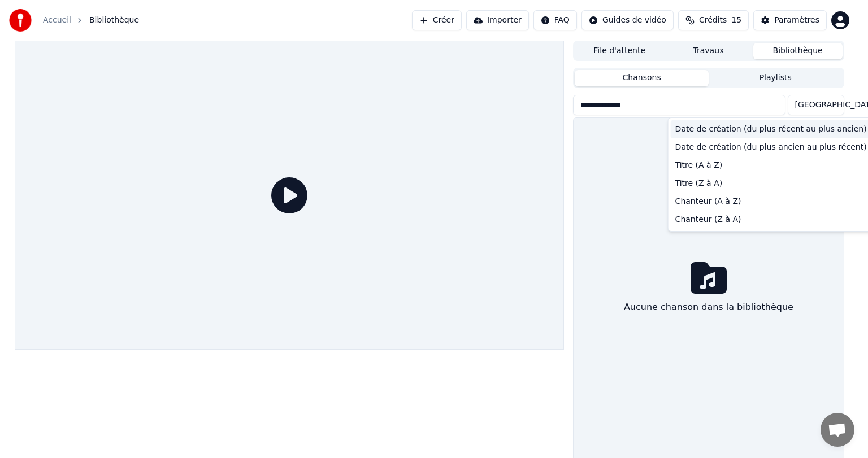  I want to click on span: Date de création (du plus ancien au plus récent), so click(771, 147).